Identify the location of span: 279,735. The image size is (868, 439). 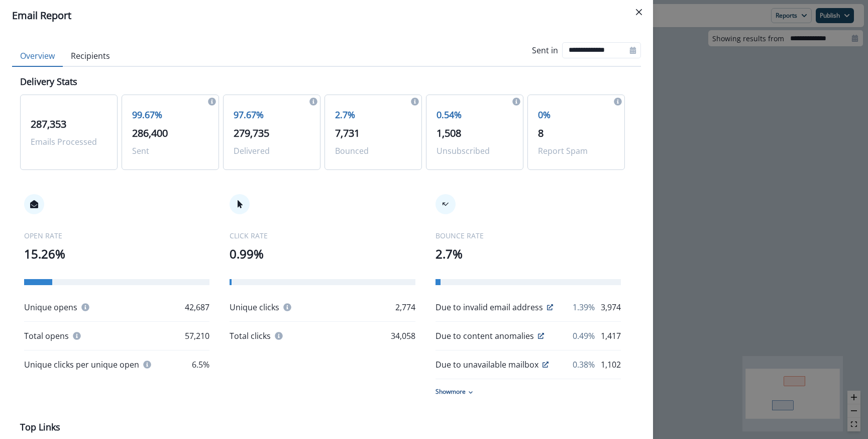
(251, 133).